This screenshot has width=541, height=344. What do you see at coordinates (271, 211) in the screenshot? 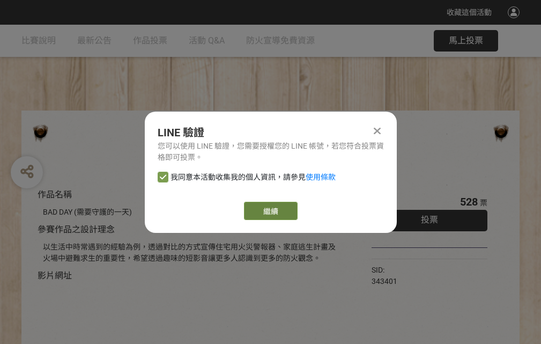
I see `a: 繼續` at bounding box center [271, 211].